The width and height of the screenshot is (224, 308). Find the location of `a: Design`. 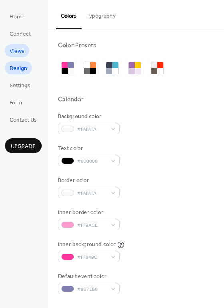

a: Design is located at coordinates (18, 68).